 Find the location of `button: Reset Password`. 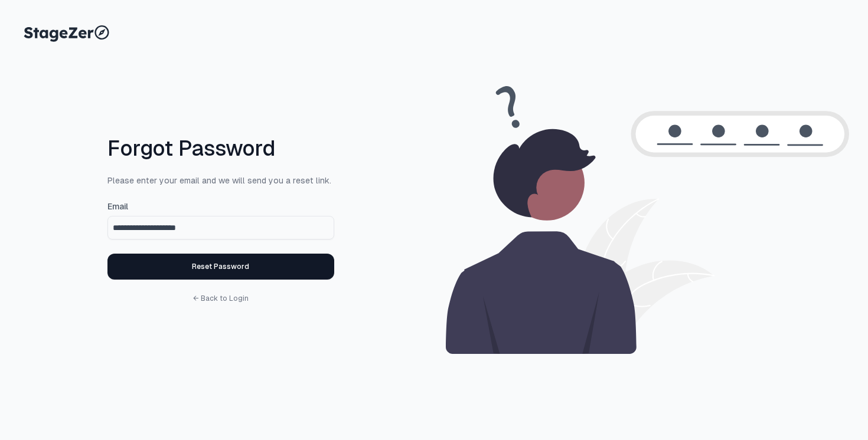

button: Reset Password is located at coordinates (221, 266).